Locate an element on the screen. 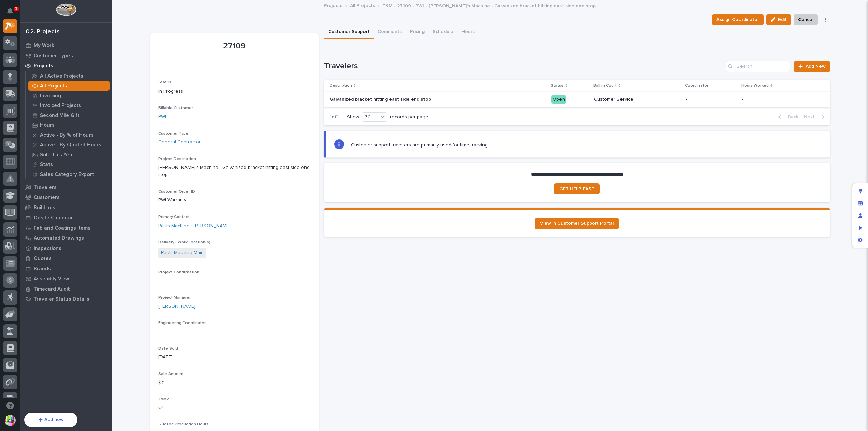  a: Timecard Audit is located at coordinates (66, 288).